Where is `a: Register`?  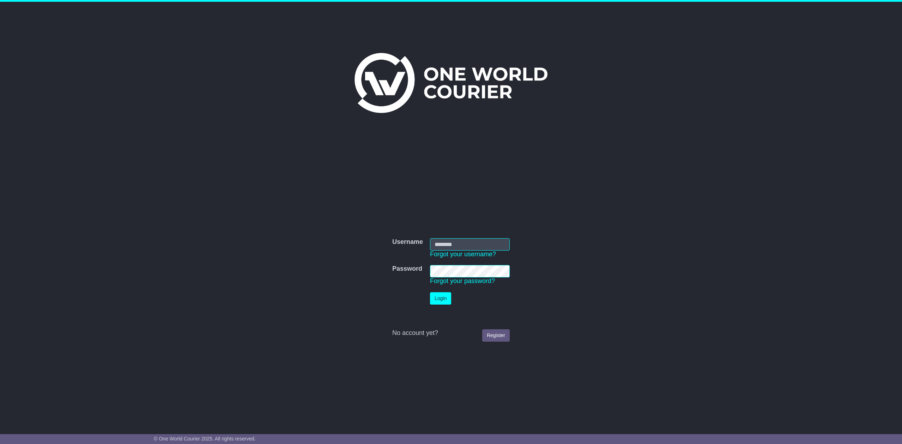 a: Register is located at coordinates (496, 335).